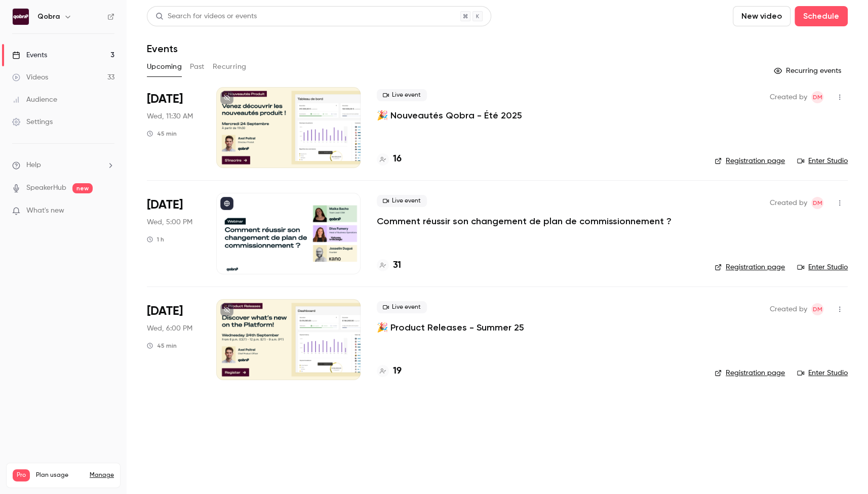 The image size is (868, 494). I want to click on div: Events, so click(29, 56).